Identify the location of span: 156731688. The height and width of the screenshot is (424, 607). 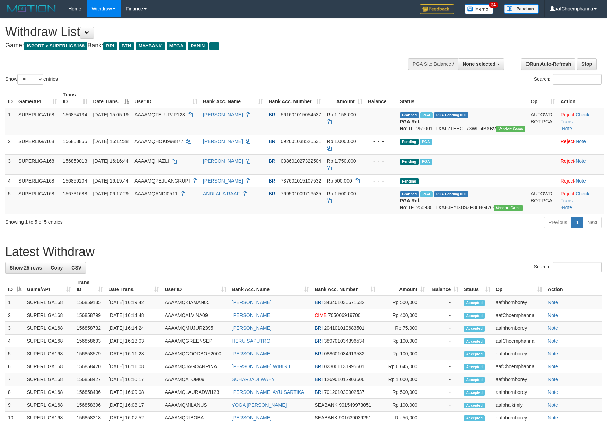
(75, 194).